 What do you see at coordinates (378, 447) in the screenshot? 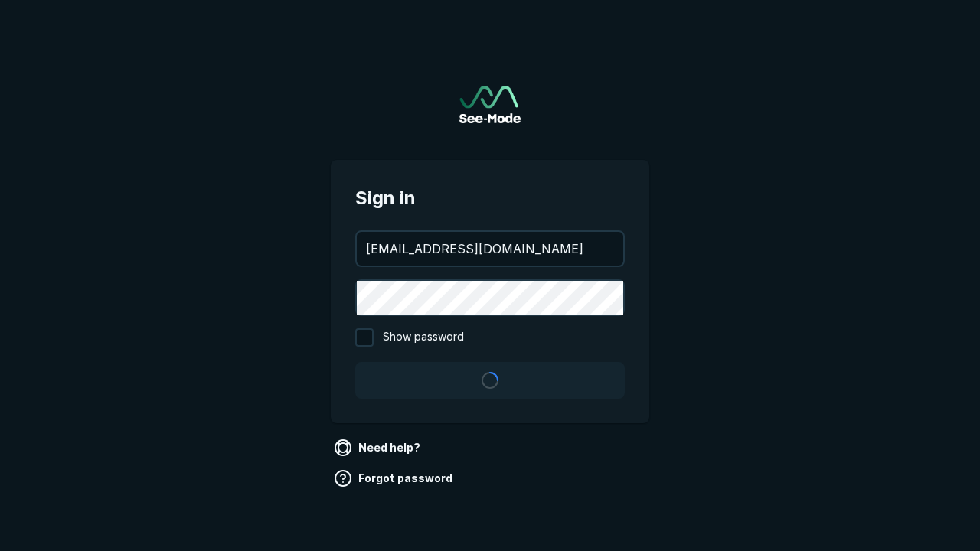
I see `a: Need help?` at bounding box center [378, 447].